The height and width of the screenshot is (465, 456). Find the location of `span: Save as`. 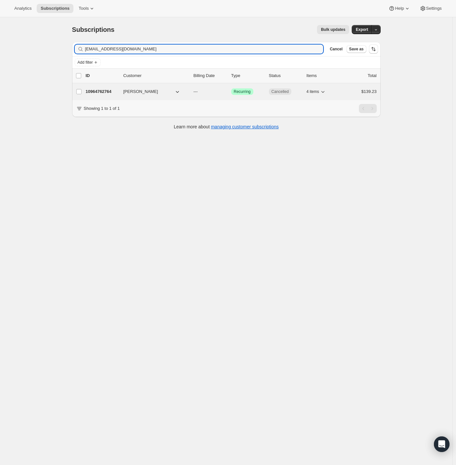

span: Save as is located at coordinates (357, 49).